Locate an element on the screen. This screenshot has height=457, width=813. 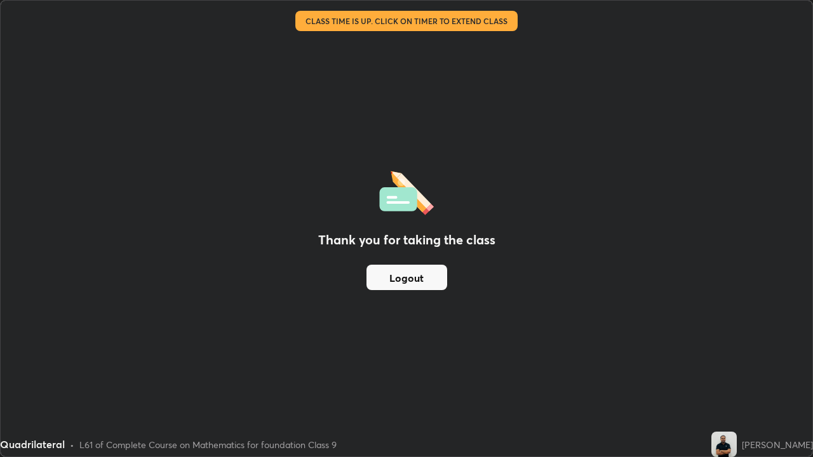
h2: Thank you for taking the class is located at coordinates (407, 240).